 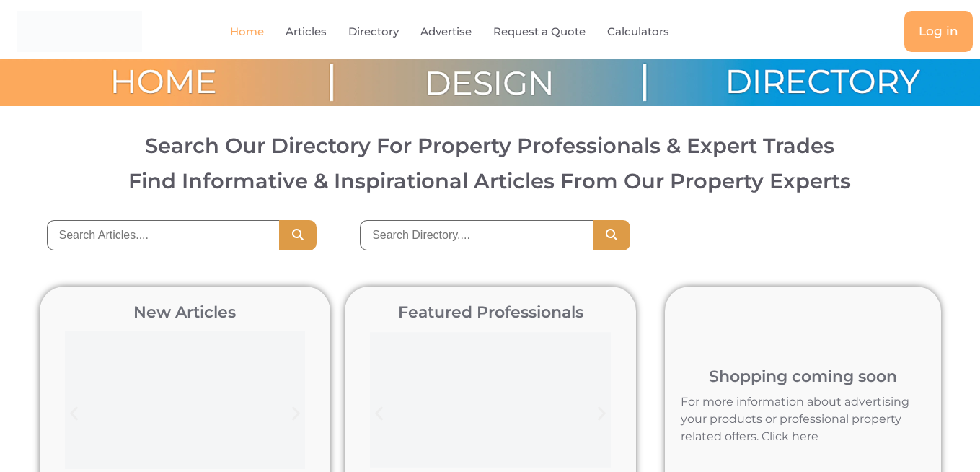 I want to click on h2: Search Our Directory For Property Professionals & Expert Trades, so click(x=490, y=145).